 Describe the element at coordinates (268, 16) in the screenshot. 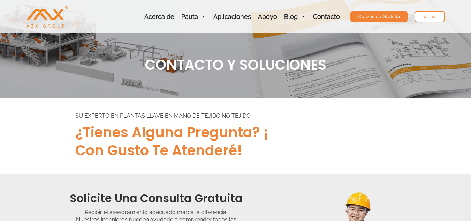

I see `font: Apoyo` at that location.